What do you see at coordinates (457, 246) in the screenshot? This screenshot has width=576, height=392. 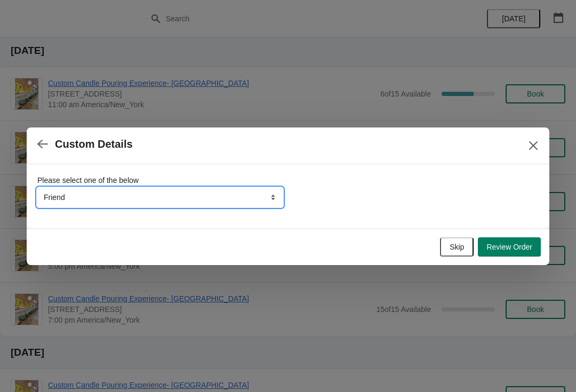 I see `span: Skip` at bounding box center [457, 246].